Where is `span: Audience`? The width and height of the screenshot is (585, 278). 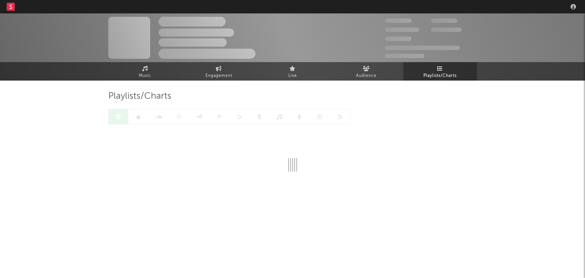
span: Audience is located at coordinates (366, 76).